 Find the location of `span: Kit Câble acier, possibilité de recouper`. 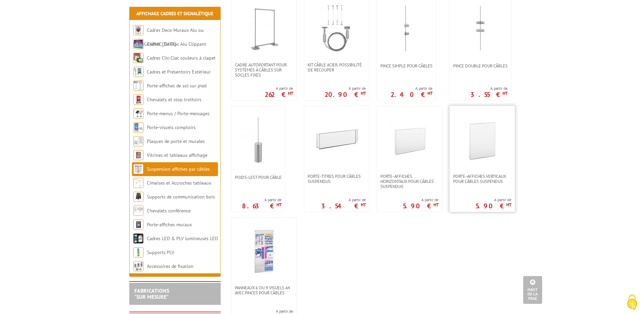

span: Kit Câble acier, possibilité de recouper is located at coordinates (337, 67).